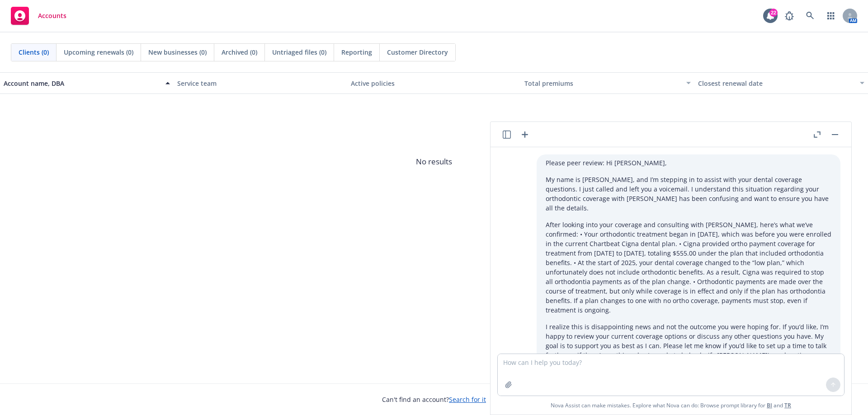 The height and width of the screenshot is (415, 868). I want to click on button: Closest renewal date, so click(782, 83).